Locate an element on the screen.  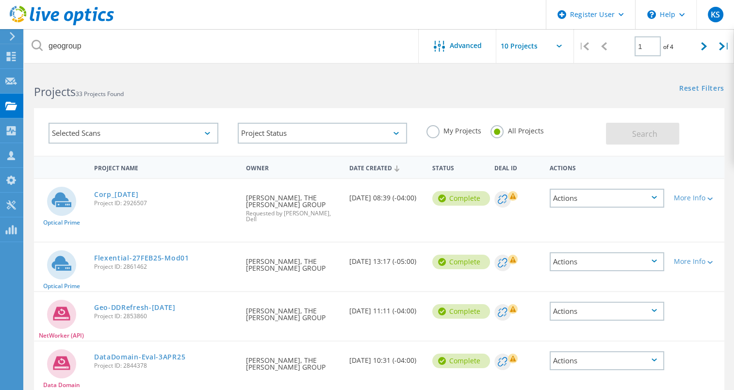
span: Project ID: 2844378 is located at coordinates (165, 366).